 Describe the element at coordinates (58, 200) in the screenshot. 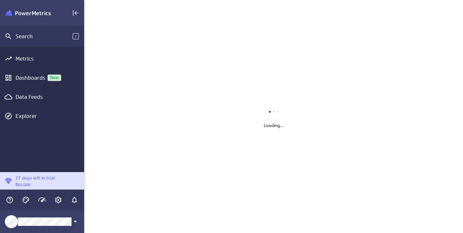

I see `svg: Account and settings` at that location.